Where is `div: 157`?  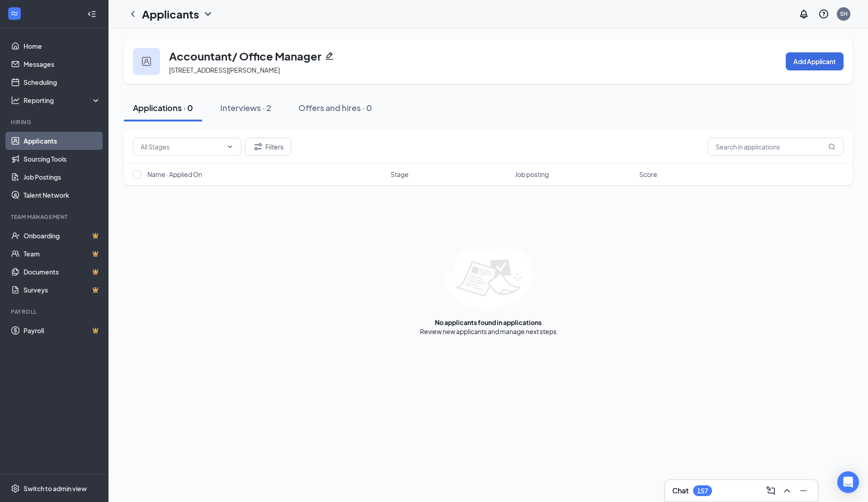 div: 157 is located at coordinates (703, 491).